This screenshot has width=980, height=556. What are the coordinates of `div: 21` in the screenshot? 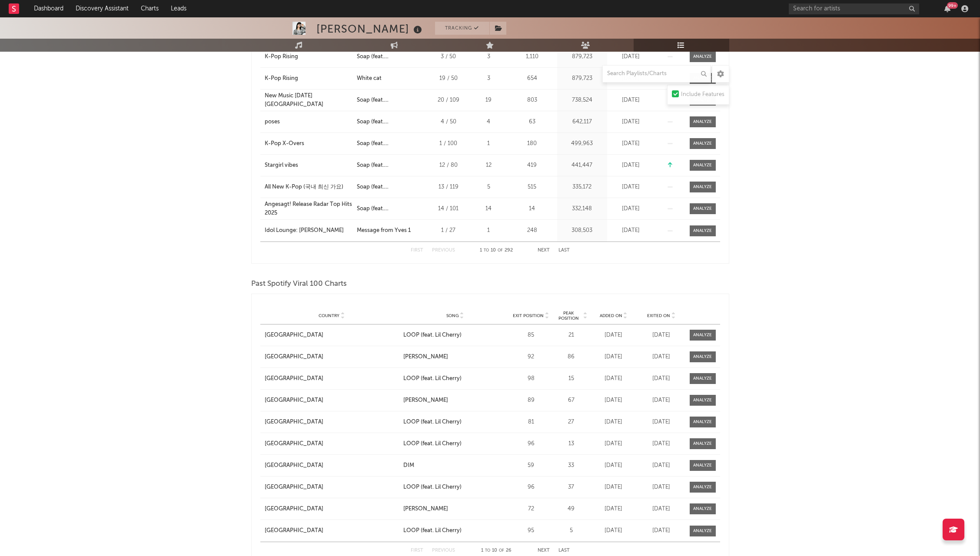 It's located at (571, 335).